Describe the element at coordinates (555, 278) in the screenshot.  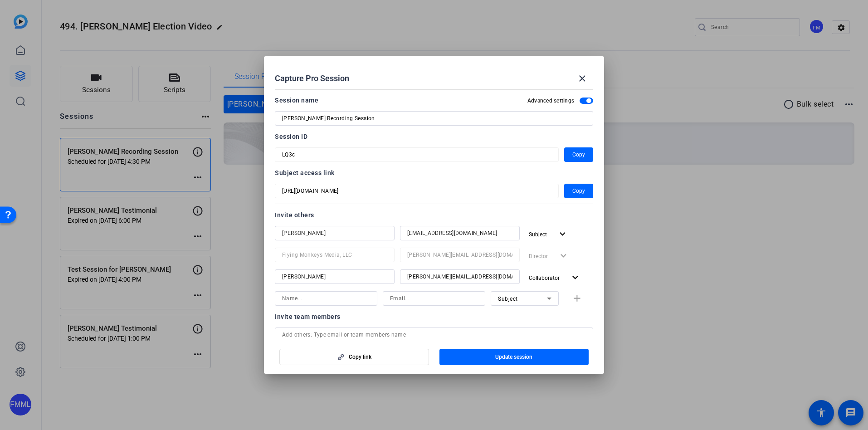
I see `button: Collaborator` at that location.